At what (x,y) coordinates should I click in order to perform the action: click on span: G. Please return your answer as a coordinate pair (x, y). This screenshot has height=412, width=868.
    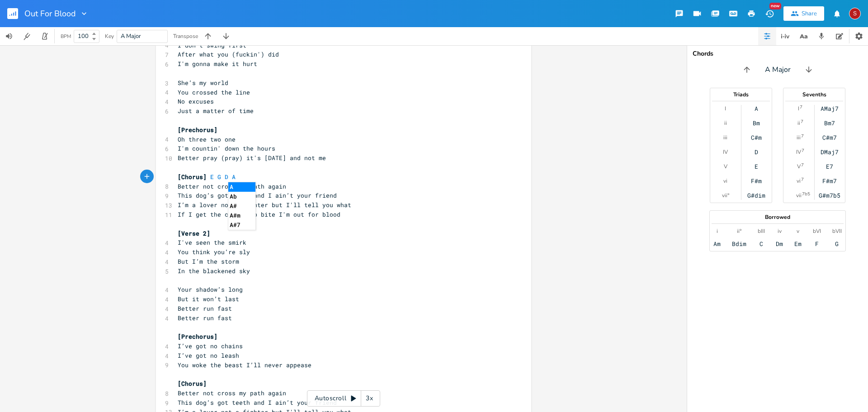
    Looking at the image, I should click on (219, 177).